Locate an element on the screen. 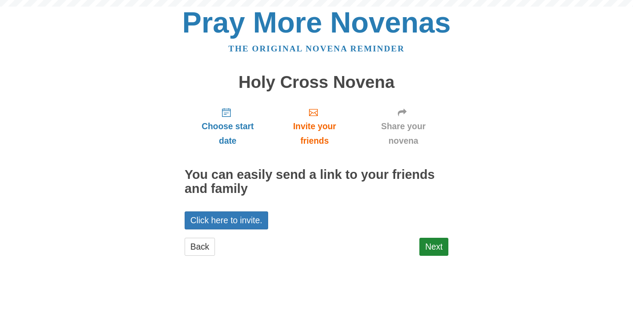 This screenshot has height=327, width=633. span: Invite your friends is located at coordinates (314, 134).